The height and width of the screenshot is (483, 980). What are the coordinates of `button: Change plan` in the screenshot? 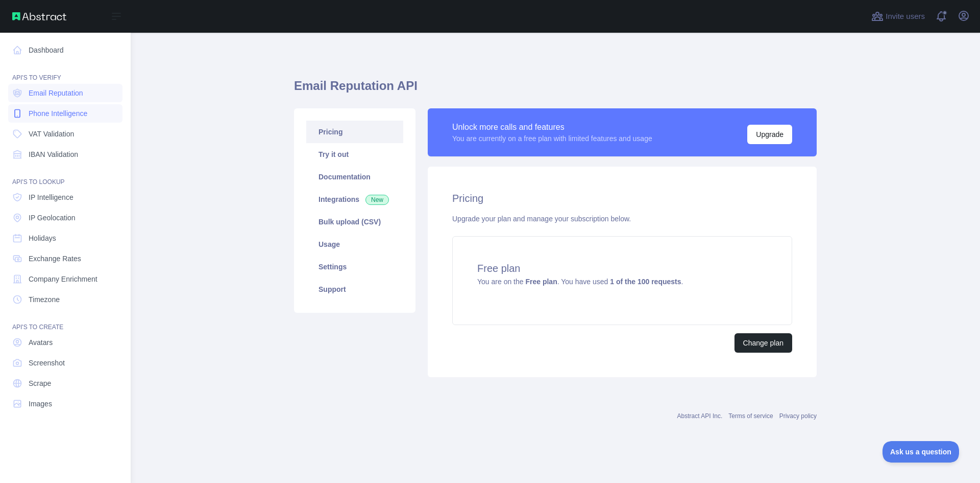 It's located at (764, 343).